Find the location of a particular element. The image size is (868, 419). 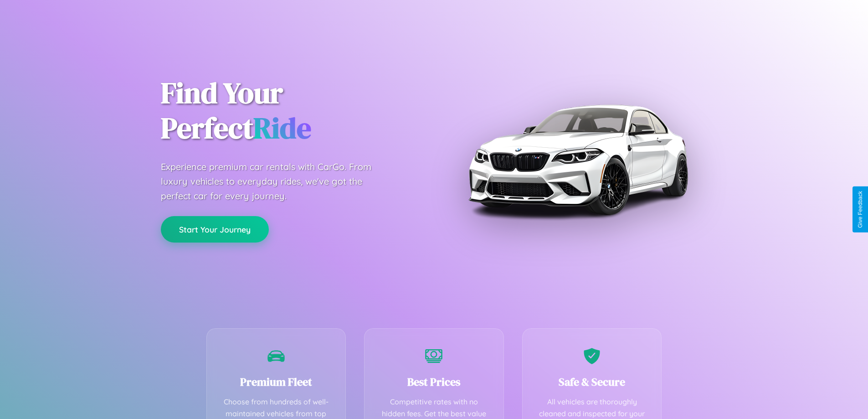

h3: Premium Fleet is located at coordinates (276, 382).